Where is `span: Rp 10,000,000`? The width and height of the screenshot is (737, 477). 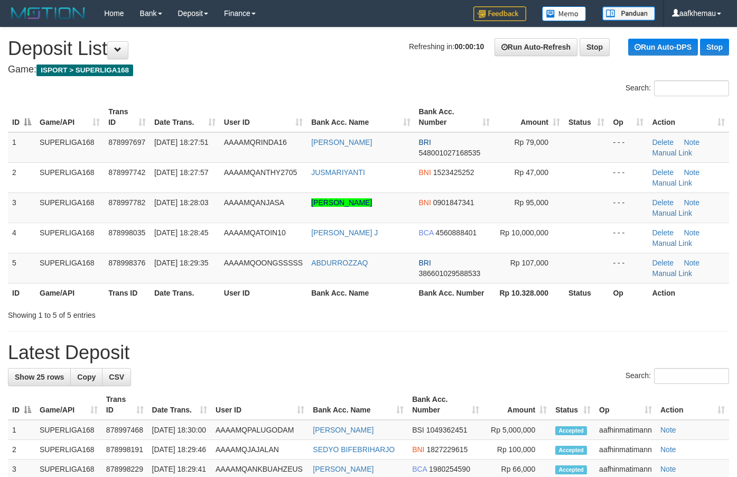
span: Rp 10,000,000 is located at coordinates (524, 232).